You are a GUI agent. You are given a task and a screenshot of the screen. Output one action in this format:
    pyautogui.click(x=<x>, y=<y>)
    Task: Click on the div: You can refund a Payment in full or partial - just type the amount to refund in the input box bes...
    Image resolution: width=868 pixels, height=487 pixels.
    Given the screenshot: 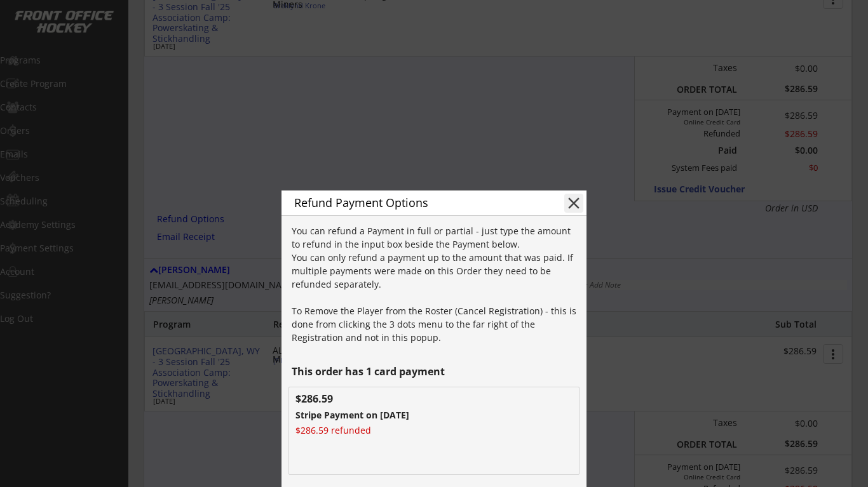 What is the action you would take?
    pyautogui.click(x=435, y=284)
    